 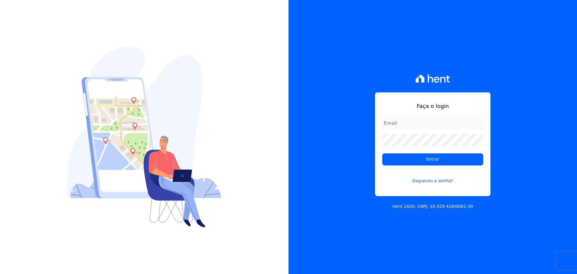 I want to click on input: Email, so click(x=433, y=123).